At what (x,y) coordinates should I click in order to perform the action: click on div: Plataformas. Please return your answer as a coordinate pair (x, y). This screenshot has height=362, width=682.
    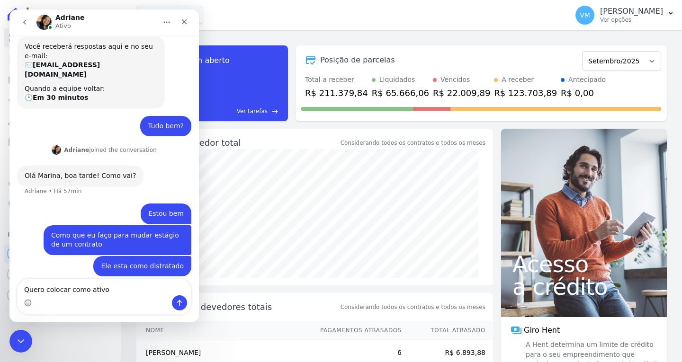
    Looking at the image, I should click on (60, 235).